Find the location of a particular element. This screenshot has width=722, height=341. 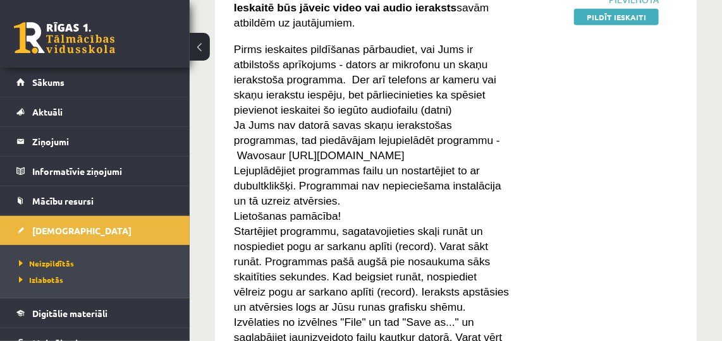

span: Lejuplādējiet programmas failu un nostartējiet to ar dubultklikšķi. Programmai nav nepieciešama i... is located at coordinates (367, 186).